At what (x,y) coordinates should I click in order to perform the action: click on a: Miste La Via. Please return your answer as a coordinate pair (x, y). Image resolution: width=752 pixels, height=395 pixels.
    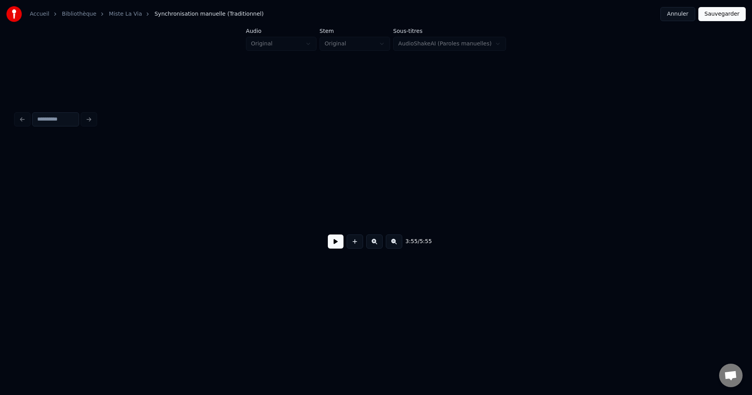
    Looking at the image, I should click on (125, 14).